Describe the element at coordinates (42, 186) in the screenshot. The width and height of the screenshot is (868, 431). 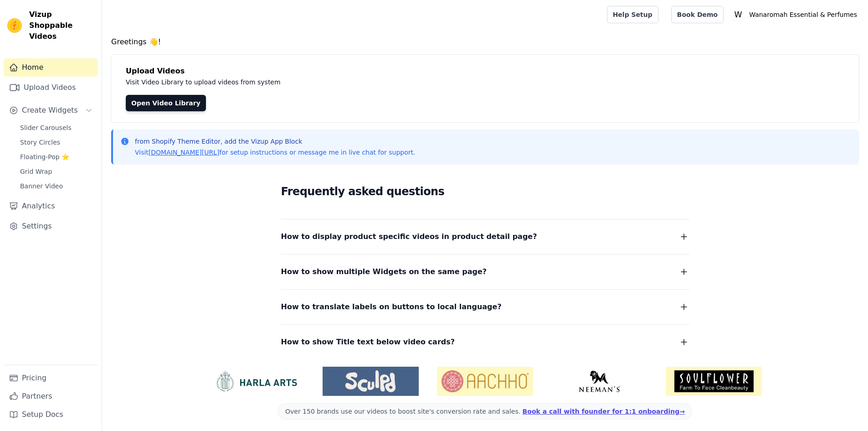
I see `span: Banner Video` at that location.